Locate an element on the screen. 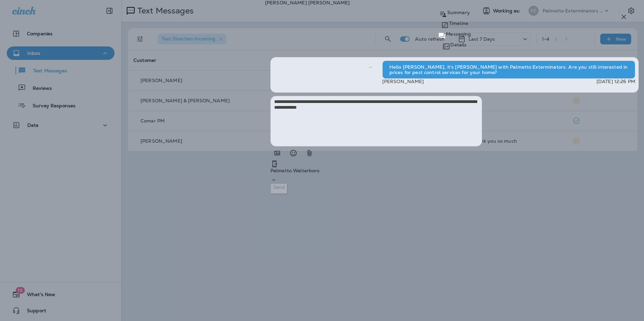 The image size is (644, 321). span: Sent is located at coordinates (370, 67).